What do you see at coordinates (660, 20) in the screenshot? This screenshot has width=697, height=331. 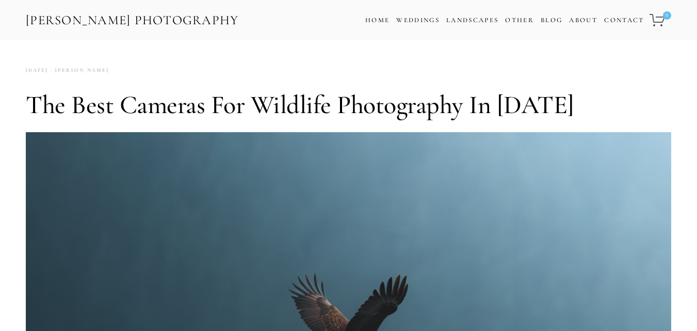 I see `a: 0 items in cart` at bounding box center [660, 20].